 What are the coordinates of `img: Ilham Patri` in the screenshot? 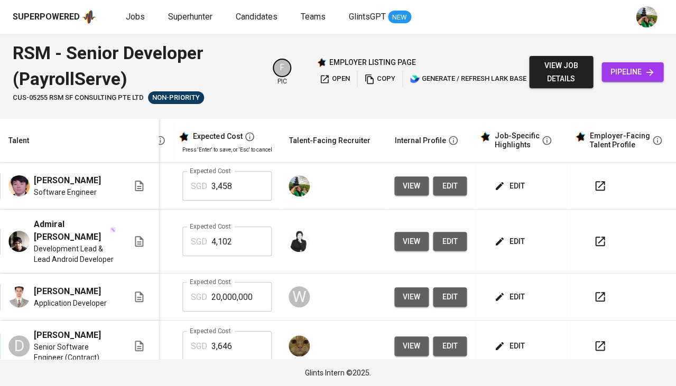 It's located at (19, 297).